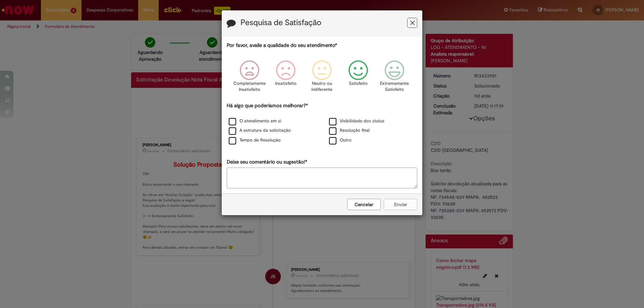  What do you see at coordinates (267, 162) in the screenshot?
I see `label: Deixe seu comentário ou sugestão!*` at bounding box center [267, 162].